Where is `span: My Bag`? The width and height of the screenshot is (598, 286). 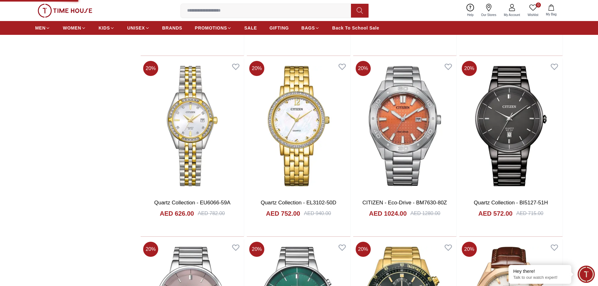 span: My Bag is located at coordinates (551, 14).